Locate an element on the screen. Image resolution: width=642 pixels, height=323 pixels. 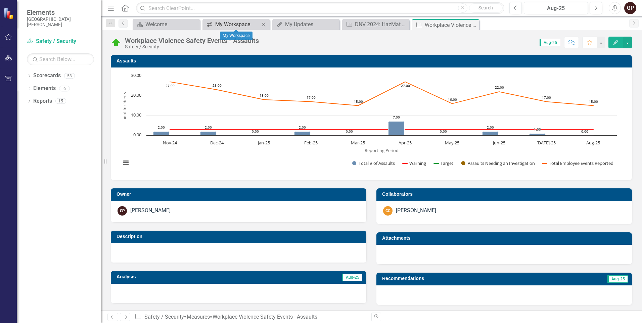
text: # of Incidents is located at coordinates (125, 105).